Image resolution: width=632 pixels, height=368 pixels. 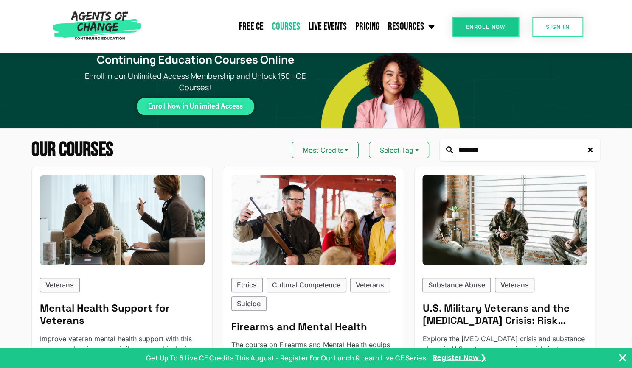 I want to click on h5: U.S. Military Veterans and the Opioid Overdose Crisis: Risk Factors and Prevention Efforts - Read..., so click(x=504, y=315).